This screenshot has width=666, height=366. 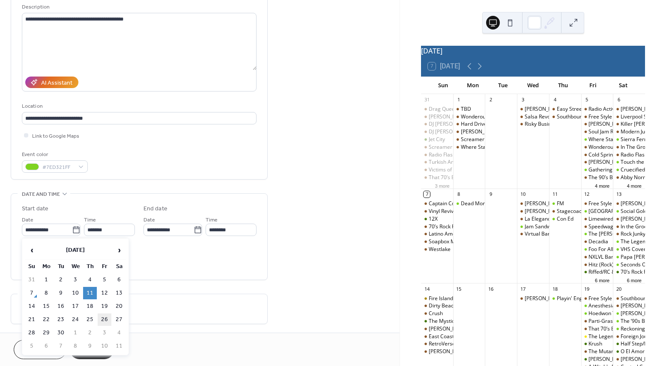 What do you see at coordinates (469, 132) in the screenshot?
I see `div: Joe Rock and the All Stars` at bounding box center [469, 132].